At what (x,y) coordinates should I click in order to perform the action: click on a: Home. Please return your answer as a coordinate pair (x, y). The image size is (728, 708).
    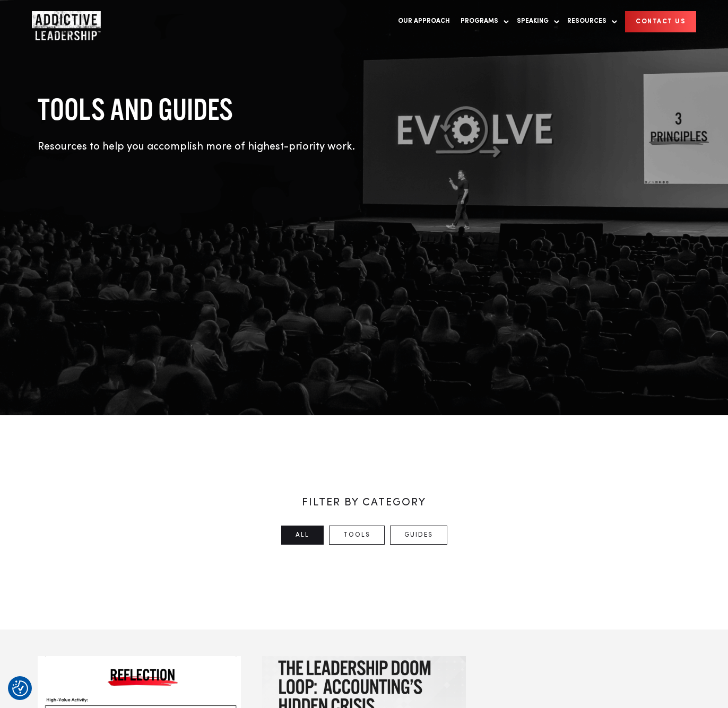
    Looking at the image, I should click on (63, 22).